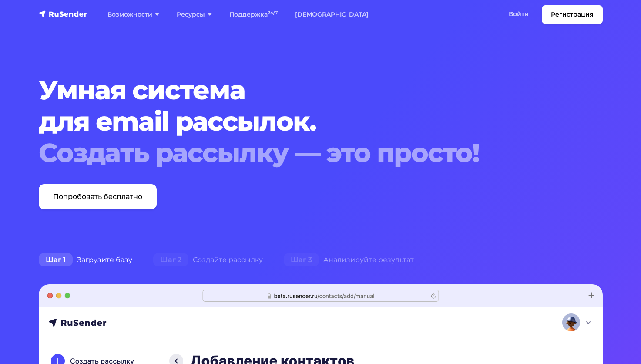  What do you see at coordinates (272, 12) in the screenshot?
I see `sup: 24/7` at bounding box center [272, 12].